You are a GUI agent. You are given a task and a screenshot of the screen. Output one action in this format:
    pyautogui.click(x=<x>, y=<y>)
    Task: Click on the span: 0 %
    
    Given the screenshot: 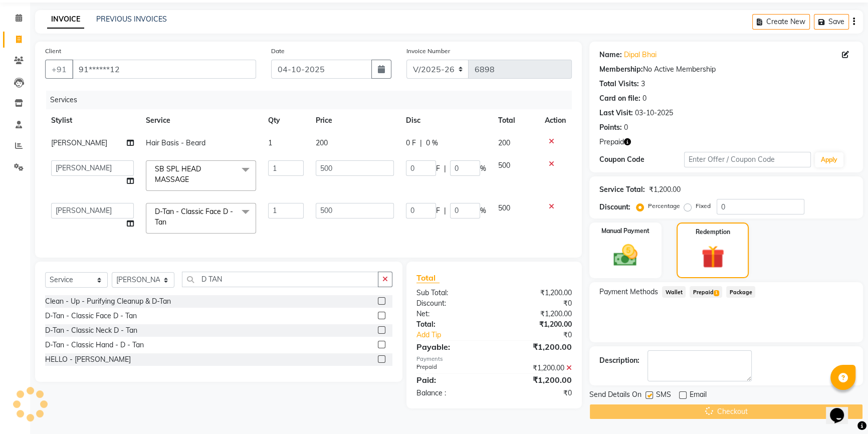 What is the action you would take?
    pyautogui.click(x=432, y=143)
    